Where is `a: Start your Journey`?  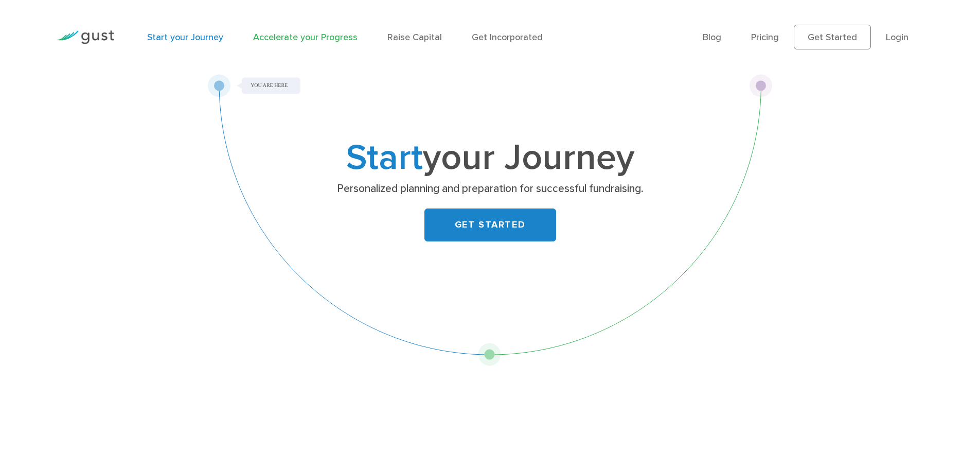 a: Start your Journey is located at coordinates (185, 37).